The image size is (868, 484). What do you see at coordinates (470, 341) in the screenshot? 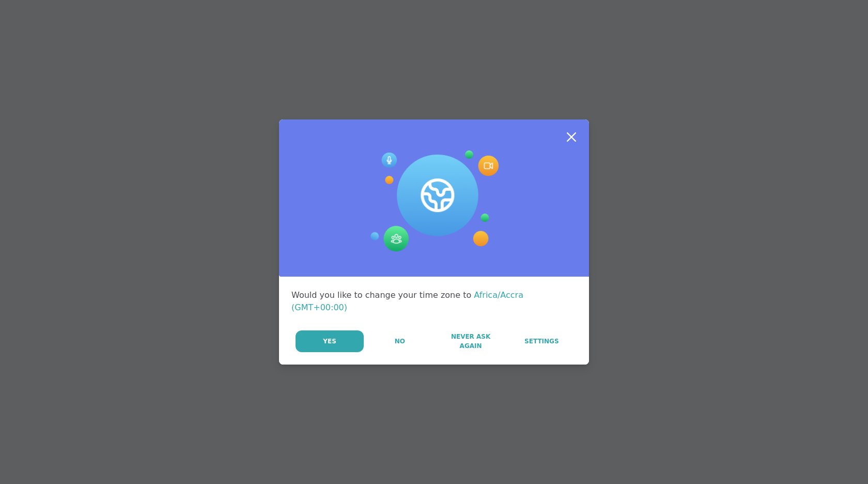
I see `button: Never Ask Again` at bounding box center [470, 341].